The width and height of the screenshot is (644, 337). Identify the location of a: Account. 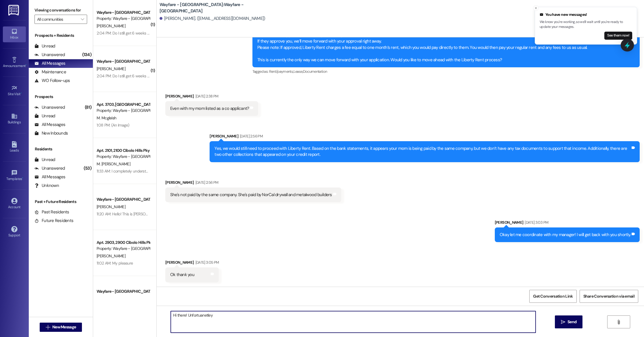
(15, 204).